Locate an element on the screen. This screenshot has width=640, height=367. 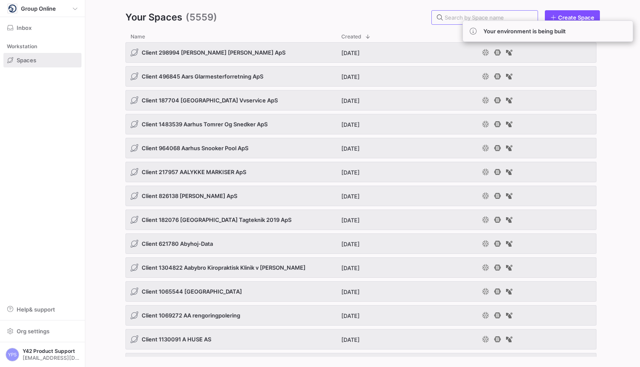
span: Your Spaces is located at coordinates (154, 17).